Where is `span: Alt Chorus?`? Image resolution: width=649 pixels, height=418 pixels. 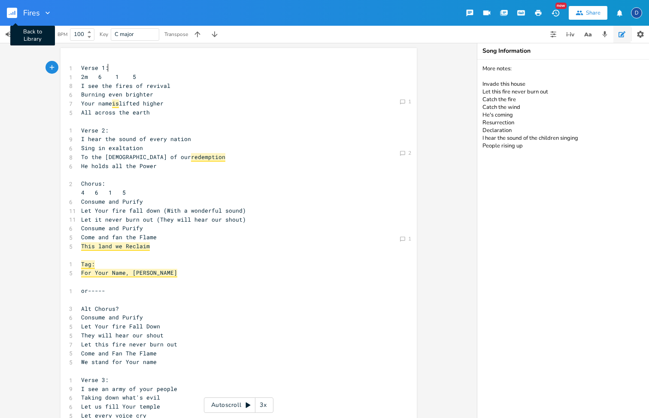
span: Alt Chorus? is located at coordinates (100, 309).